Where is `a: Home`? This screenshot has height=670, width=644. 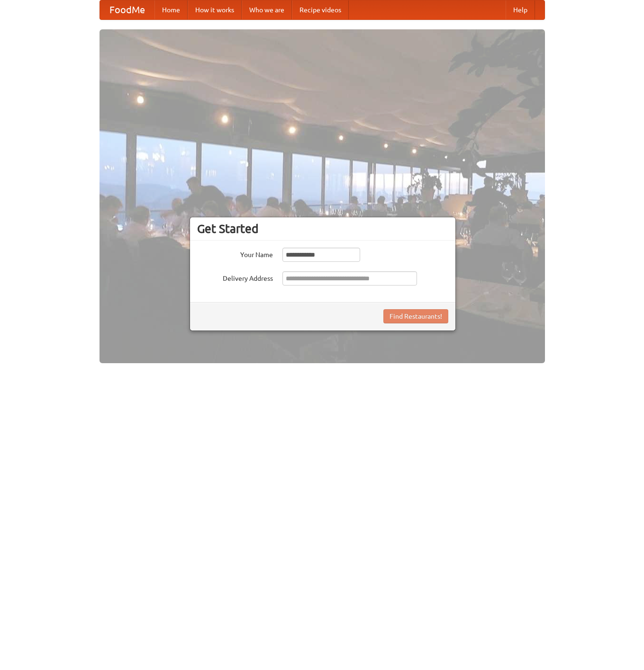 a: Home is located at coordinates (171, 10).